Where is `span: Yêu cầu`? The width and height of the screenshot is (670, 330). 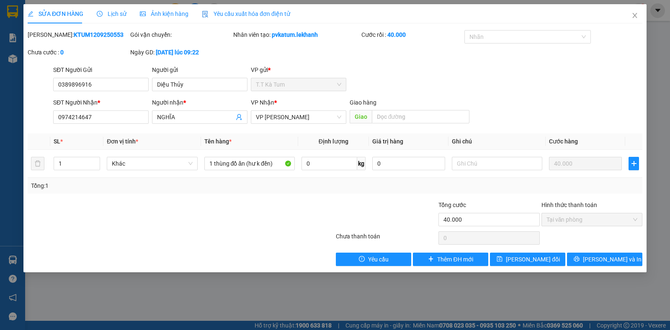 span: Yêu cầu is located at coordinates (378, 260).